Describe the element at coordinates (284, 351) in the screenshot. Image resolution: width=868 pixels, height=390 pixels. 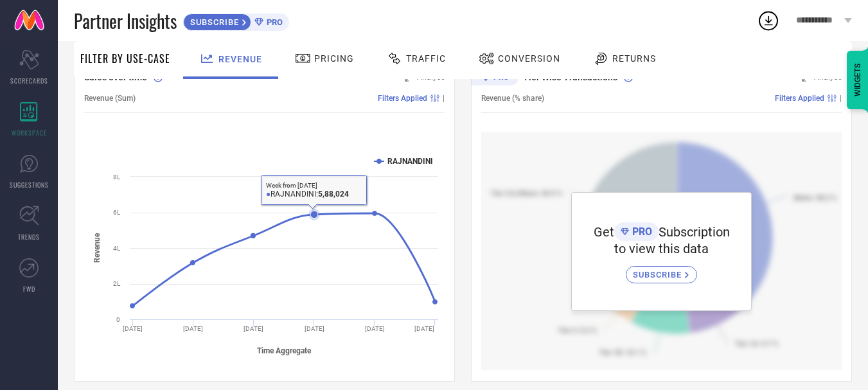
I see `tspan: Time Aggregate` at that location.